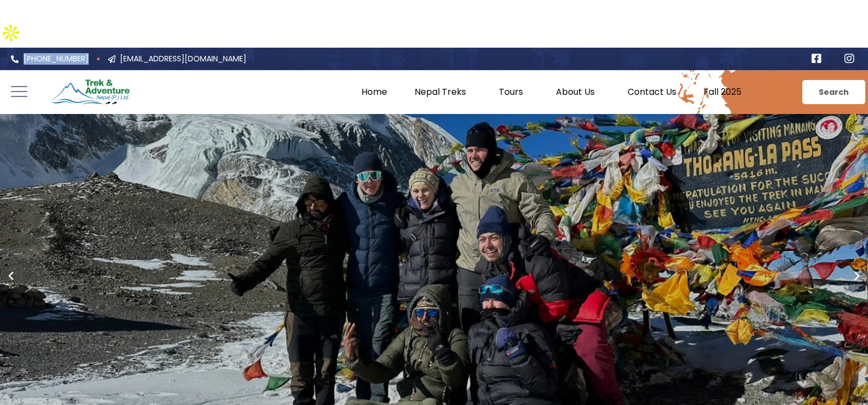 This screenshot has height=405, width=868. I want to click on a: Fall 2025, so click(722, 92).